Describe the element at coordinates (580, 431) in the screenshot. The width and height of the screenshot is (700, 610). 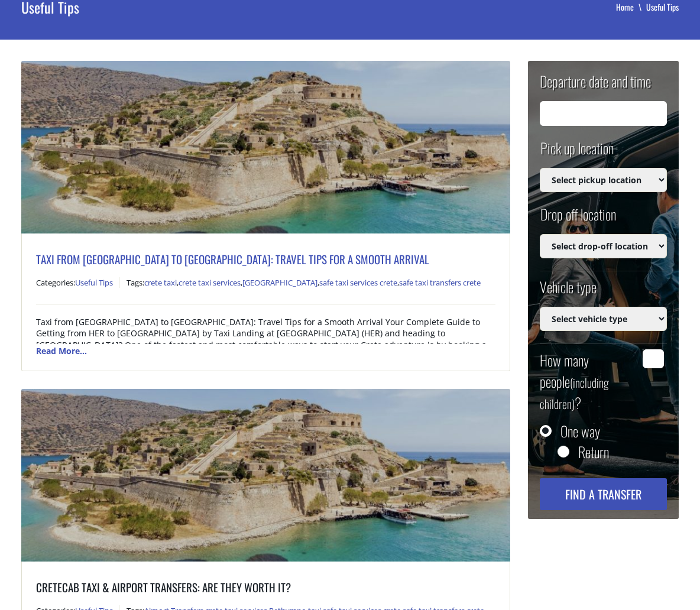
I see `label: One way` at that location.